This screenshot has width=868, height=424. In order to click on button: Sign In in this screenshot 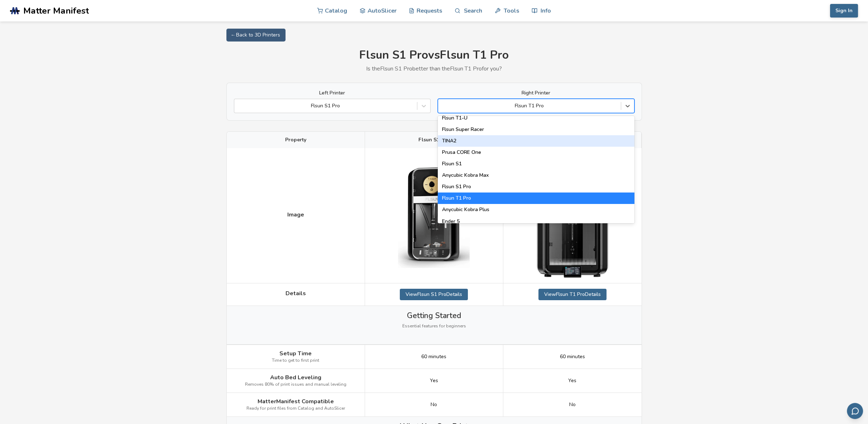, I will do `click(844, 11)`.